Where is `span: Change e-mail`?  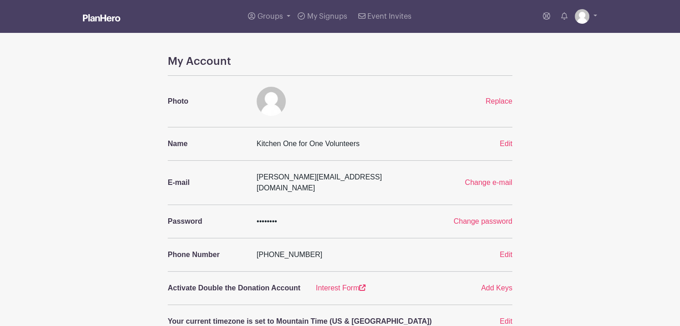
span: Change e-mail is located at coordinates (489, 182).